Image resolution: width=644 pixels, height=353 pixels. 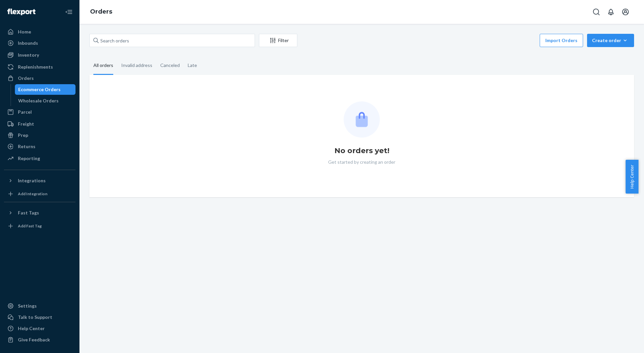 I want to click on button: Give Feedback, so click(x=40, y=340).